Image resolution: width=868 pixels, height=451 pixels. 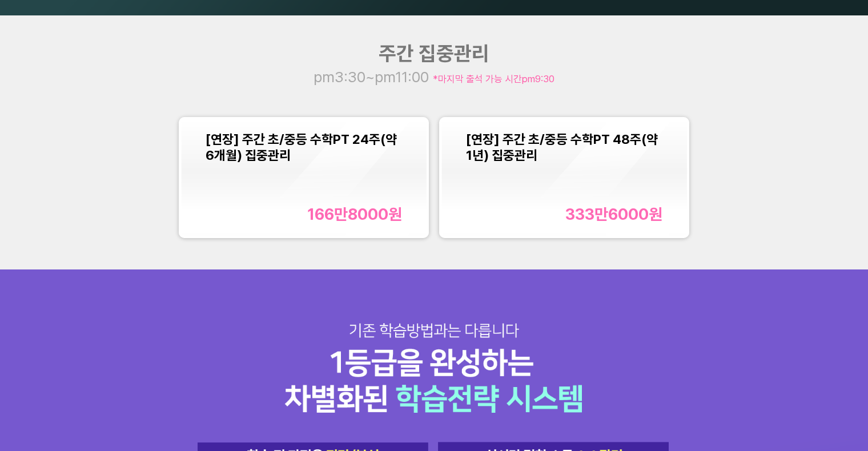 I want to click on div: 333만6000 원, so click(x=614, y=214).